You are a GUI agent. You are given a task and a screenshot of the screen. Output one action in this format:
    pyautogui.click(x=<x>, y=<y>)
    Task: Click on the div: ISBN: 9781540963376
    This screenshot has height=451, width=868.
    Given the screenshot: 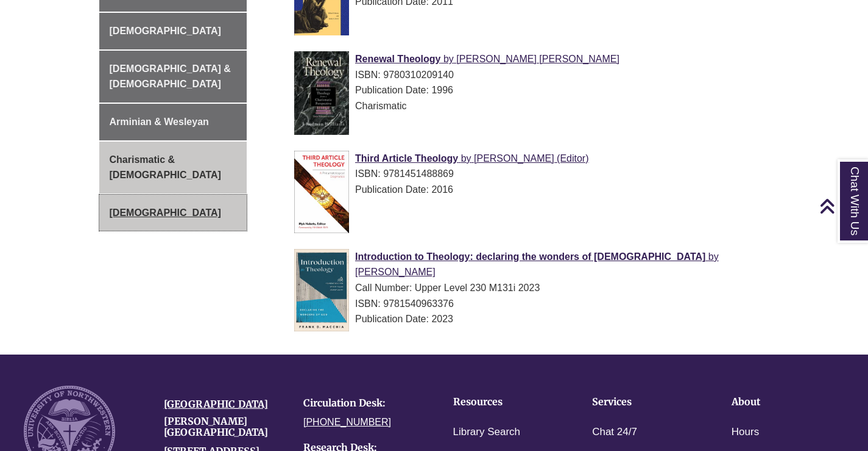 What is the action you would take?
    pyautogui.click(x=534, y=304)
    